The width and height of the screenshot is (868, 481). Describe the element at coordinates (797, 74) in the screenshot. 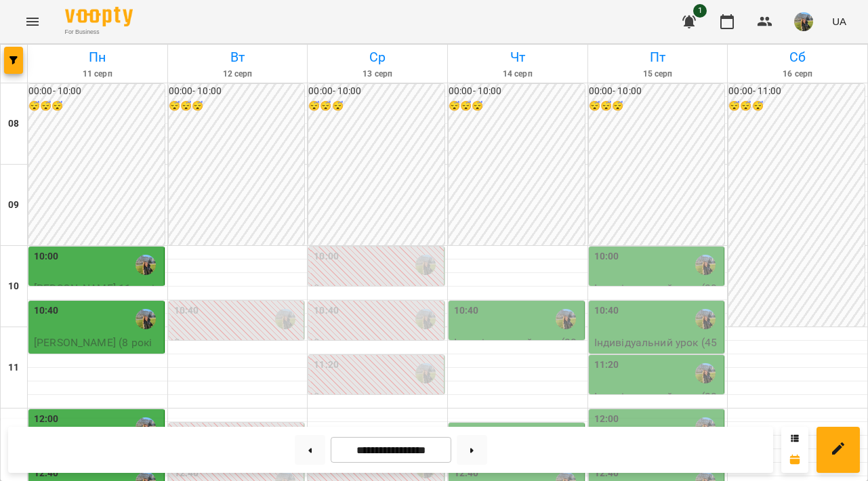

I see `h6: 16 серп` at that location.